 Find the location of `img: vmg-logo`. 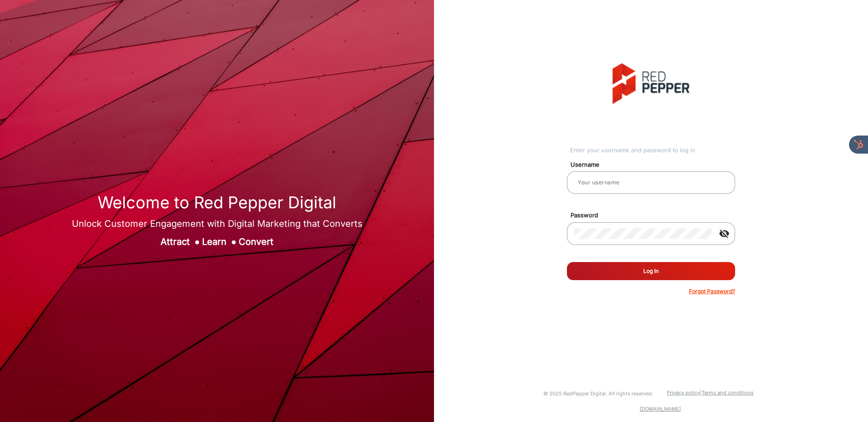

img: vmg-logo is located at coordinates (651, 84).